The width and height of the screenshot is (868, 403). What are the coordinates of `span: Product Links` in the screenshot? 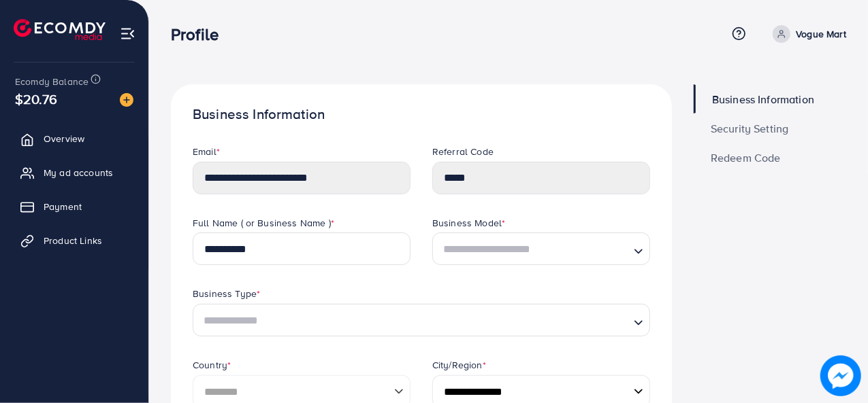 It's located at (72, 241).